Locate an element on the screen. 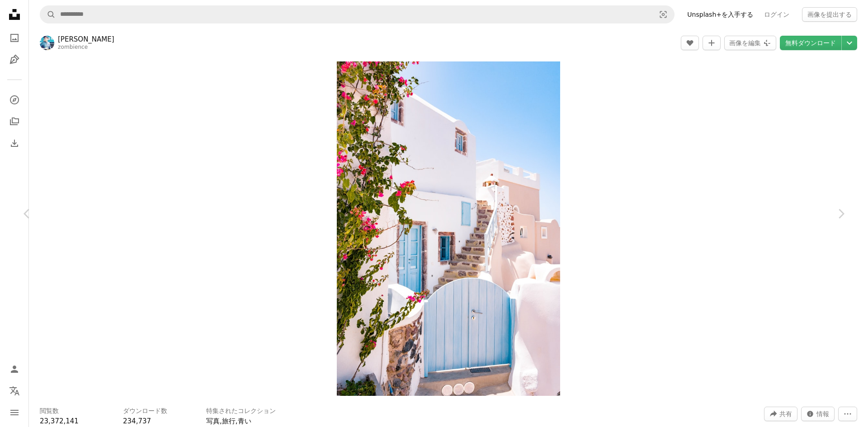 The width and height of the screenshot is (868, 427). span: 23,372,141 is located at coordinates (59, 422).